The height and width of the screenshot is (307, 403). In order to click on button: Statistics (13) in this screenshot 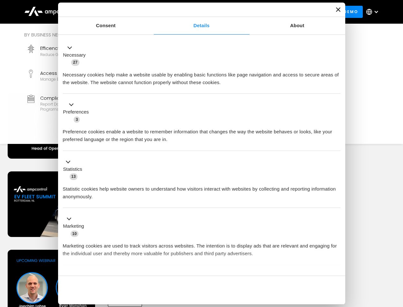, I will do `click(74, 169)`.